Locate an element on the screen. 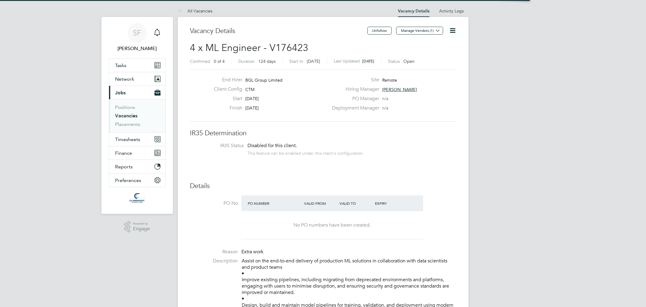  span: Extra work is located at coordinates (252, 252).